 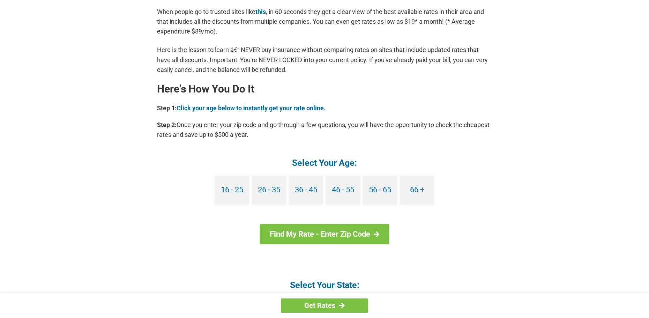 I want to click on a: 56 - 65, so click(x=380, y=190).